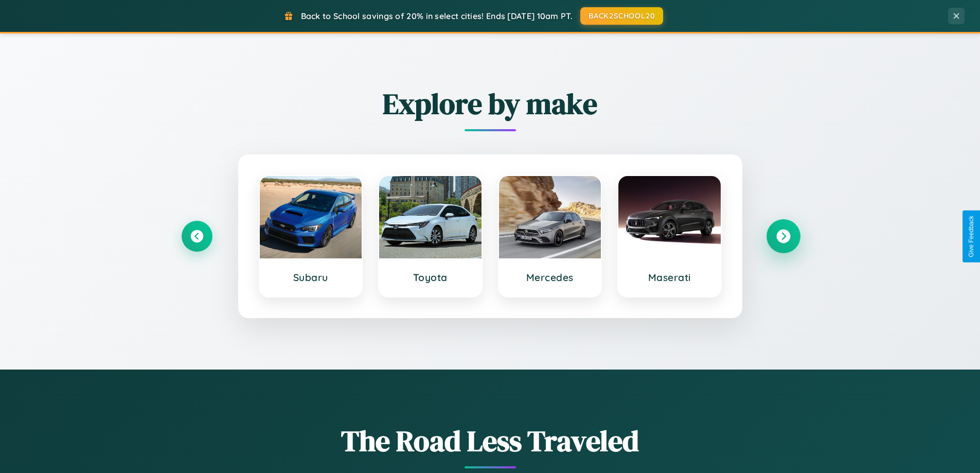  Describe the element at coordinates (490, 441) in the screenshot. I see `h1: The Road Less Traveled` at that location.